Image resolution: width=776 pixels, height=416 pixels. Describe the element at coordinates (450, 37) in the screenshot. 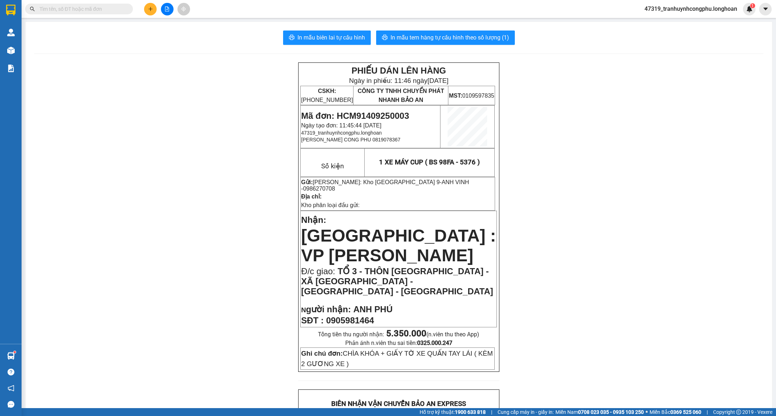

I see `span: In mẫu tem hàng tự cấu hình theo số lượng (1)` at that location.